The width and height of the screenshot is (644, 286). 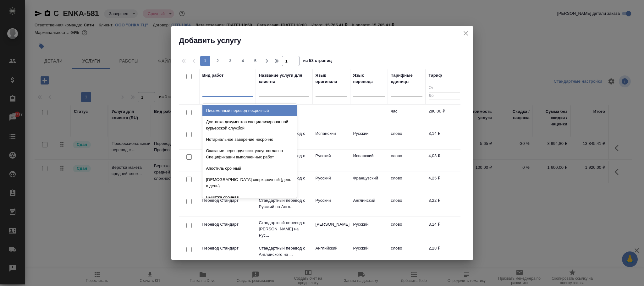 What do you see at coordinates (250, 154) in the screenshot?
I see `div: Оказание переводческих услуг согласно Спецификации выполненных работ` at bounding box center [250, 154].